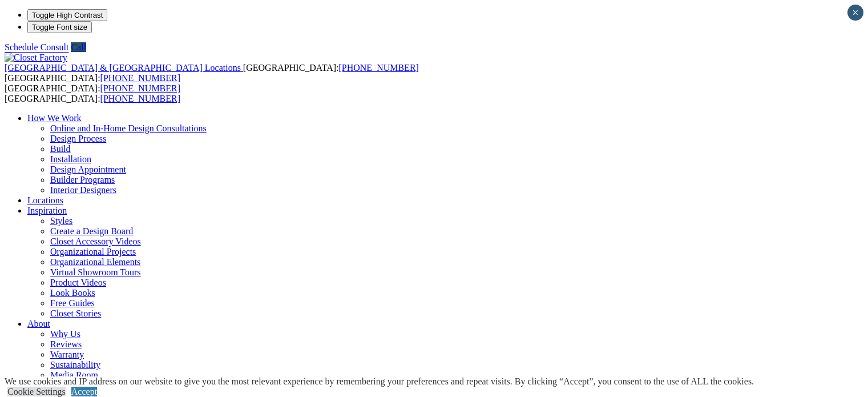 The height and width of the screenshot is (397, 868). Describe the element at coordinates (61, 148) in the screenshot. I see `a: Build` at that location.